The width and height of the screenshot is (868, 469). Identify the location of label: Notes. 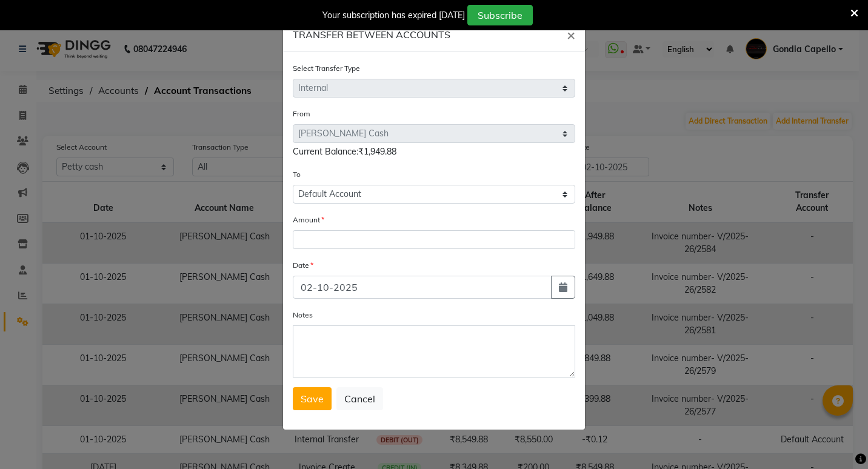
(303, 316).